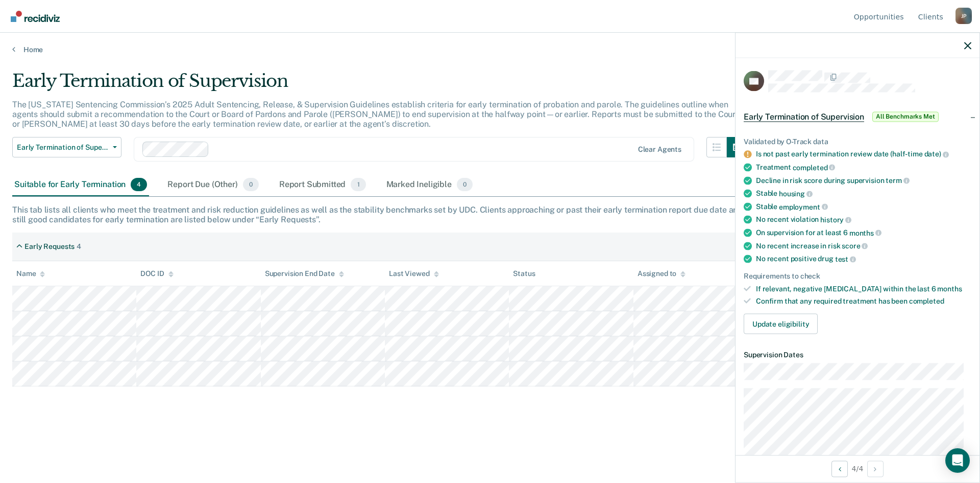 The image size is (980, 483). What do you see at coordinates (380, 84) in the screenshot?
I see `div: Early Termination of Supervision` at bounding box center [380, 84].